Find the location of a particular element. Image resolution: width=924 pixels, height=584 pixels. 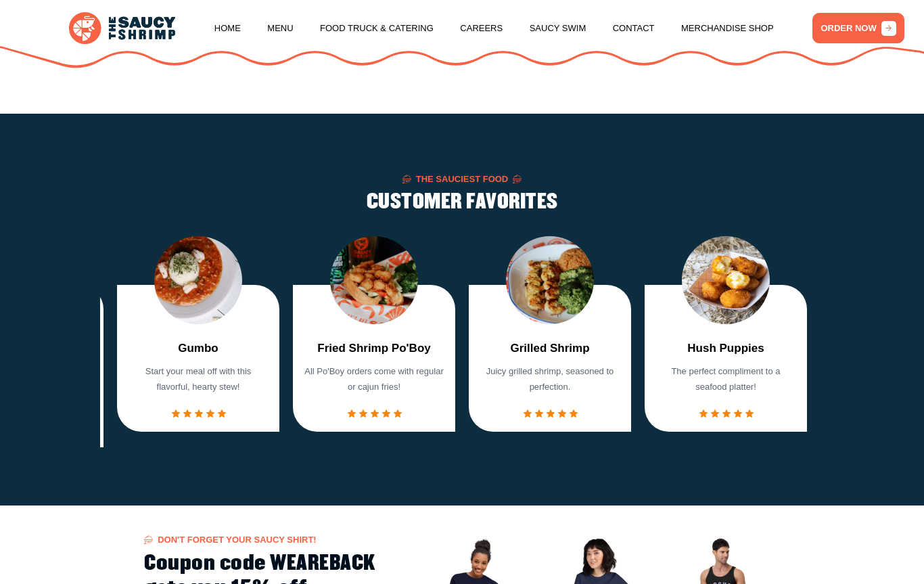

div: 5 / 7 is located at coordinates (374, 333).